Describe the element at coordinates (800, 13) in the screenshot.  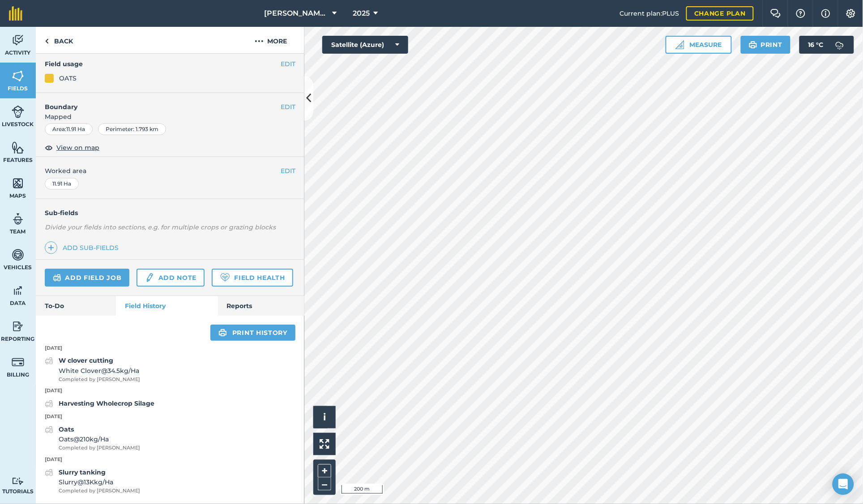
I see `img: A question mark icon` at that location.